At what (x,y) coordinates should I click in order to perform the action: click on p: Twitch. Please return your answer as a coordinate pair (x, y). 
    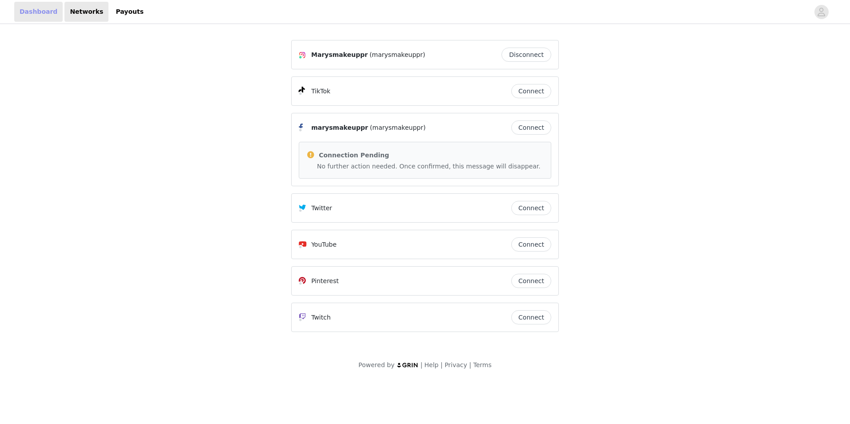
    Looking at the image, I should click on (321, 317).